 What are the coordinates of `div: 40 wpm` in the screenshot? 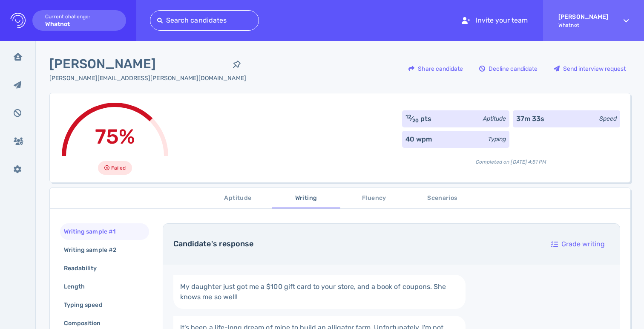 It's located at (419, 139).